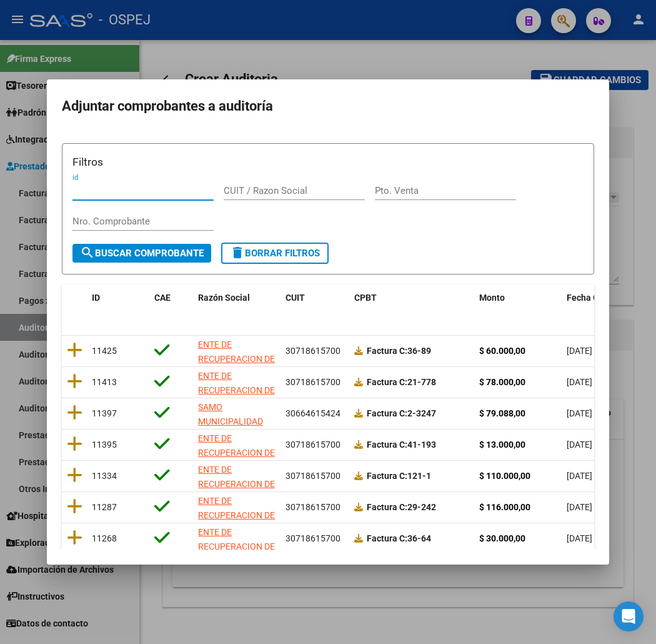 This screenshot has width=656, height=644. Describe the element at coordinates (503, 538) in the screenshot. I see `strong: $ 30.000,00` at that location.